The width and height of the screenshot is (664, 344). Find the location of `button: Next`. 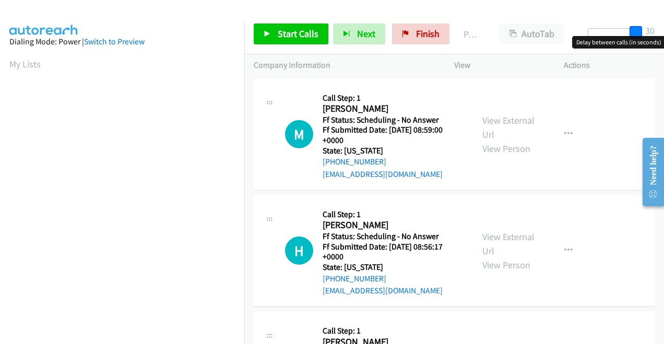

button: Next is located at coordinates (359, 34).